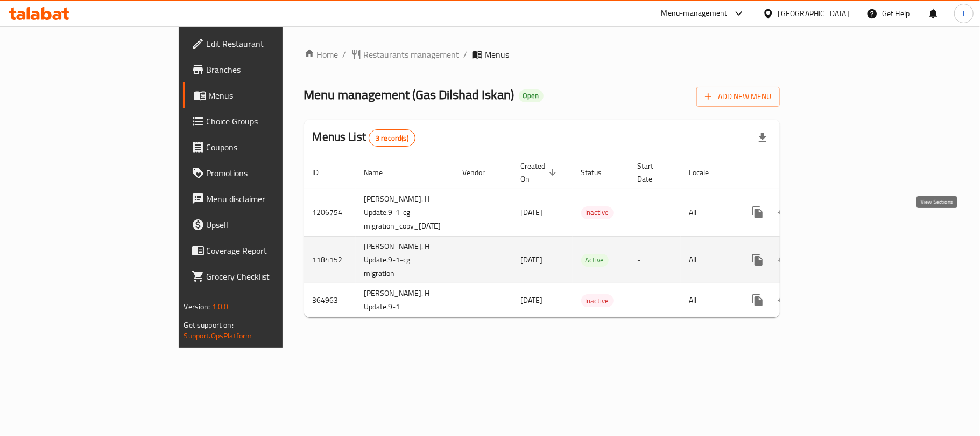  What do you see at coordinates (392, 138) in the screenshot?
I see `div: Total records count` at bounding box center [392, 138].